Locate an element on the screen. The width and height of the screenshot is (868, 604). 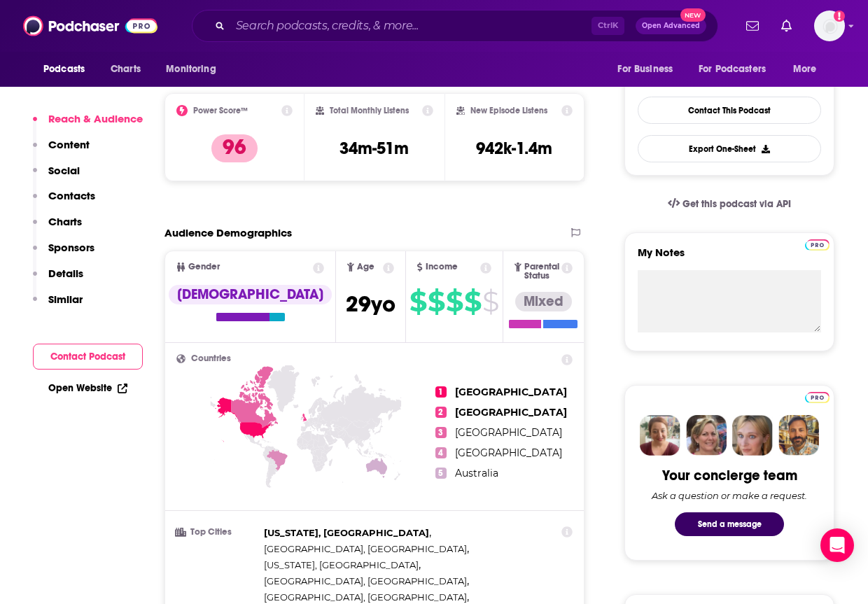
h3: 942k-1.4m is located at coordinates (514, 149).